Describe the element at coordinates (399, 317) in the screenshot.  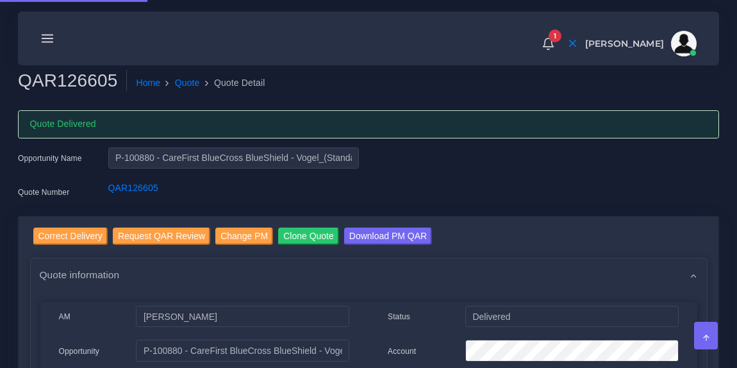
I see `label: Status` at that location.